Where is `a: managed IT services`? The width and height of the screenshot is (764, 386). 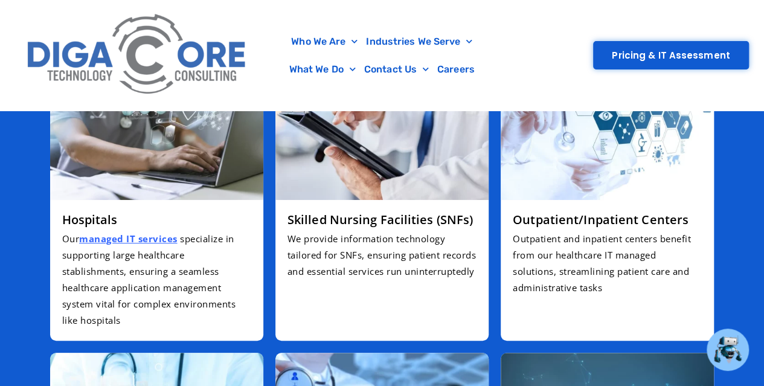 a: managed IT services is located at coordinates (128, 239).